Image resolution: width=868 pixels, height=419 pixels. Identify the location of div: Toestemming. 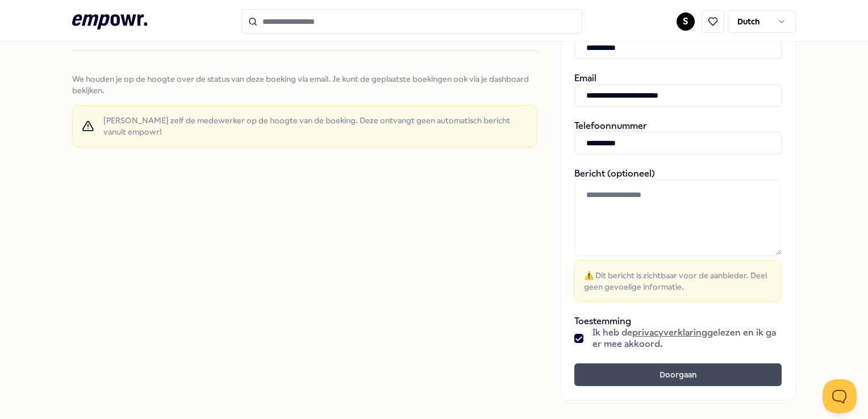
(678, 332).